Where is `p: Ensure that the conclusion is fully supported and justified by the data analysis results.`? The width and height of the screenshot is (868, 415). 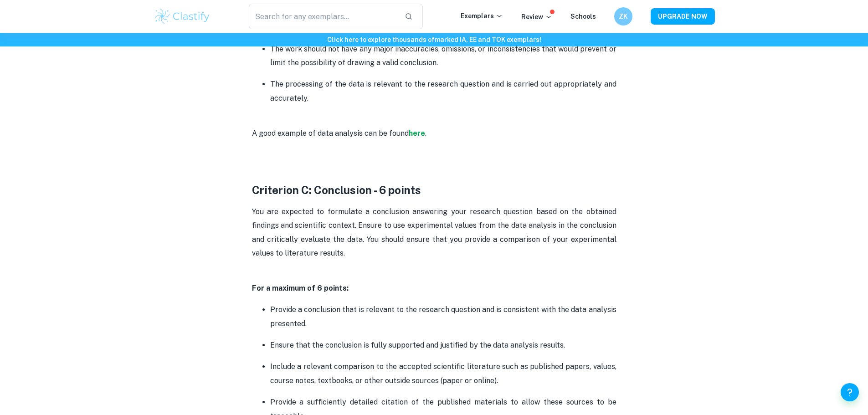
p: Ensure that the conclusion is fully supported and justified by the data analysis results. is located at coordinates (444, 346).